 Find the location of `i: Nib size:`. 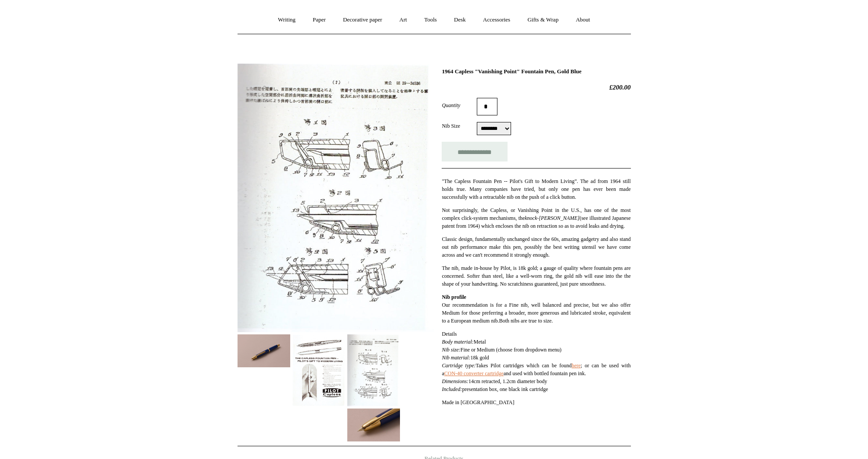

i: Nib size: is located at coordinates (451, 350).